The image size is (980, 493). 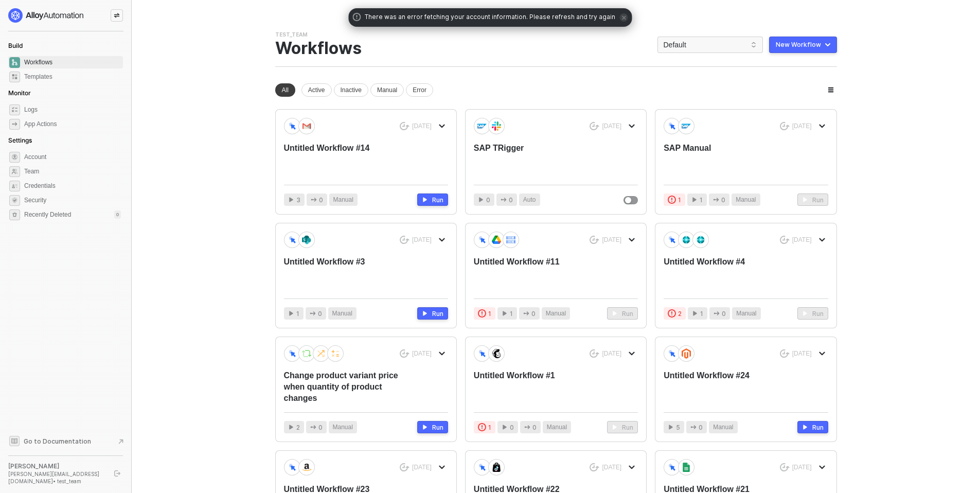 I want to click on span: Workflows, so click(x=73, y=62).